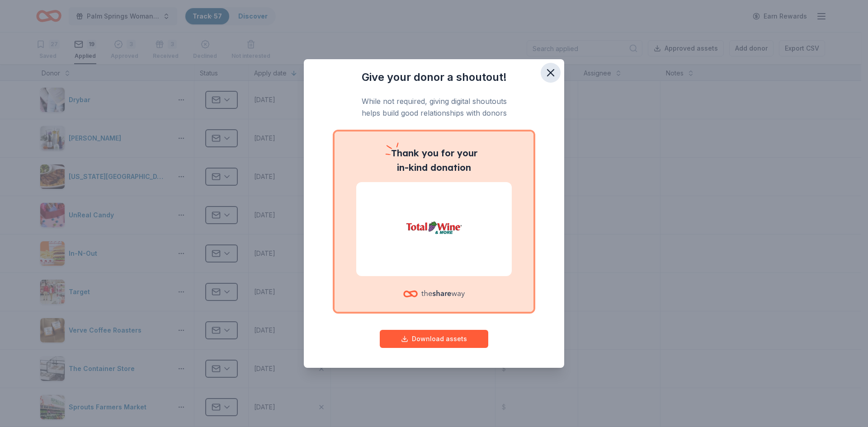 Image resolution: width=868 pixels, height=427 pixels. What do you see at coordinates (405, 153) in the screenshot?
I see `span: Thank` at bounding box center [405, 153].